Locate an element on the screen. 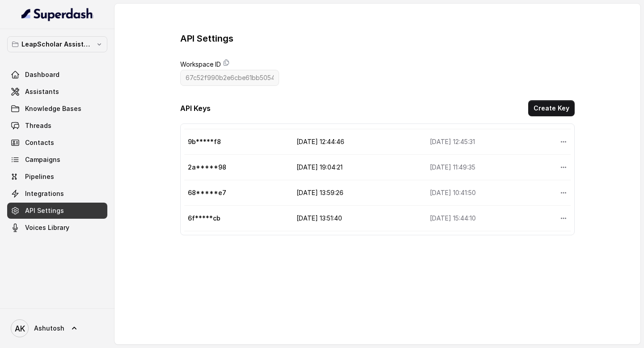 The image size is (644, 348). a: Knowledge Bases is located at coordinates (57, 109).